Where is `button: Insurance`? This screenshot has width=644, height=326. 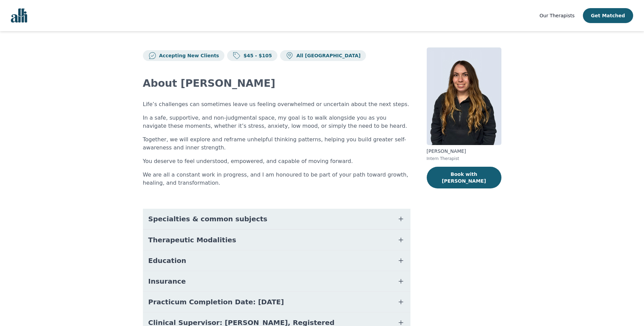
button: Insurance is located at coordinates (277, 282).